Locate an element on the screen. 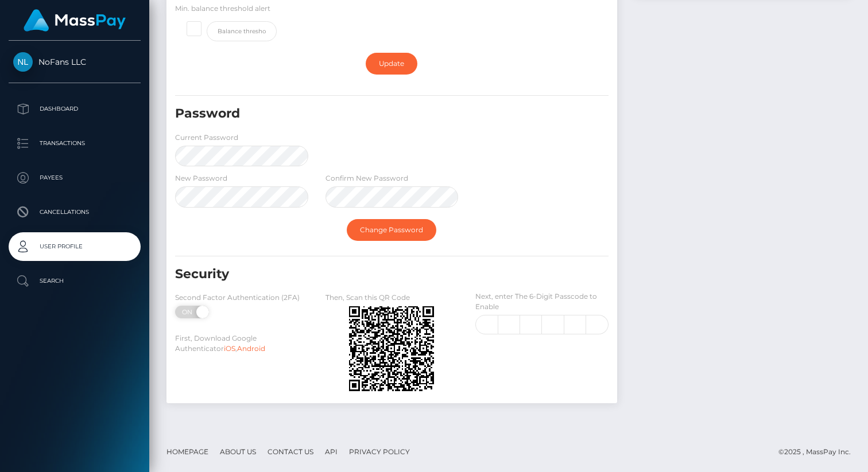  a: Homepage is located at coordinates (187, 452).